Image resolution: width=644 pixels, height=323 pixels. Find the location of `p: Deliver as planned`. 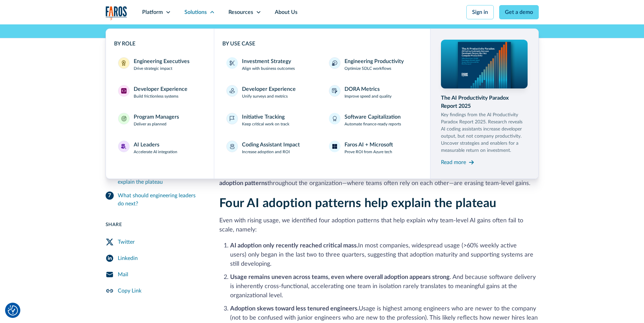

p: Deliver as planned is located at coordinates (150, 124).